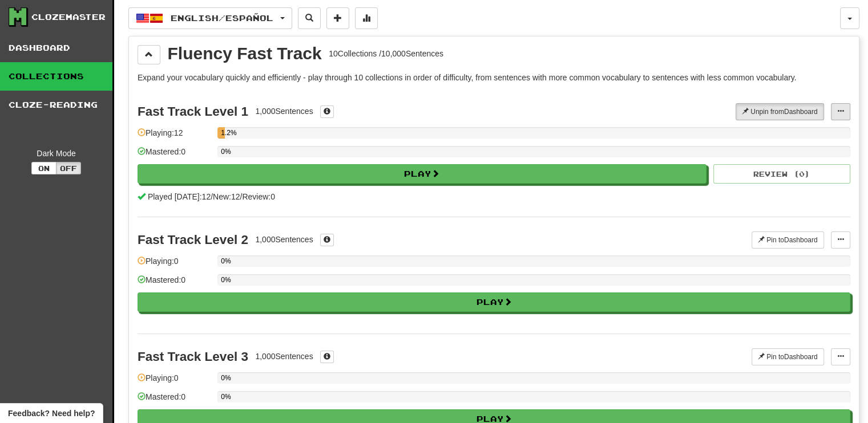  I want to click on div: 10 Collections / 10,000 Sentences, so click(386, 54).